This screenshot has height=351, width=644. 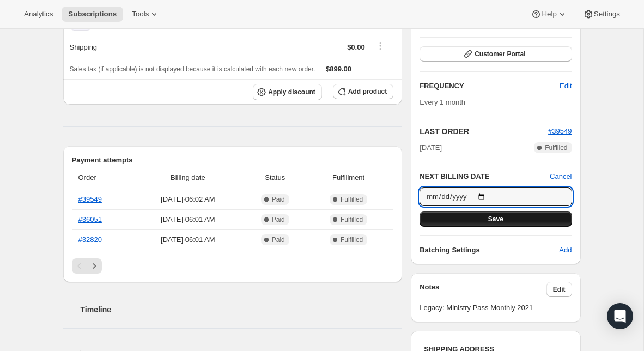 I want to click on button: Add product, so click(x=363, y=91).